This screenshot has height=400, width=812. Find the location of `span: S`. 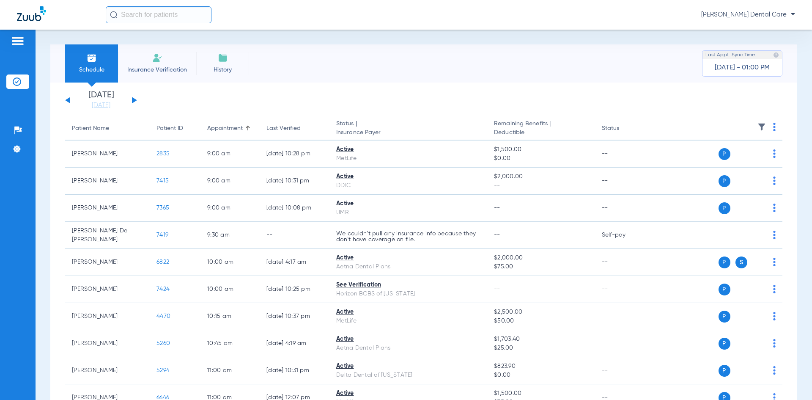

span: S is located at coordinates (741, 262).